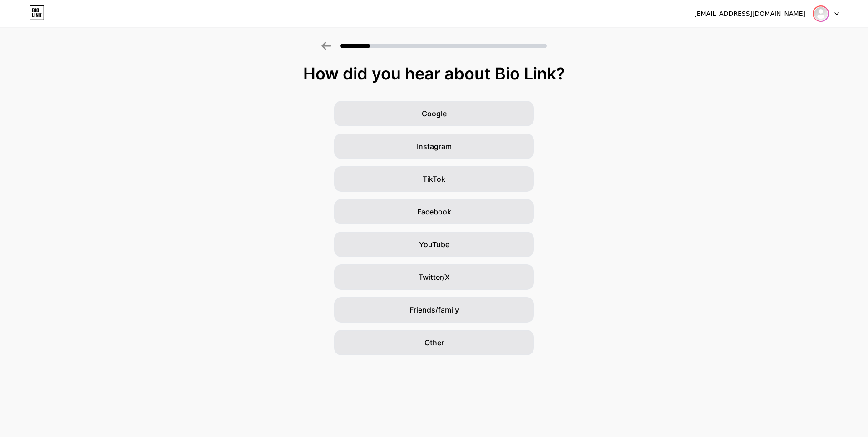  I want to click on span: Friends/family, so click(434, 310).